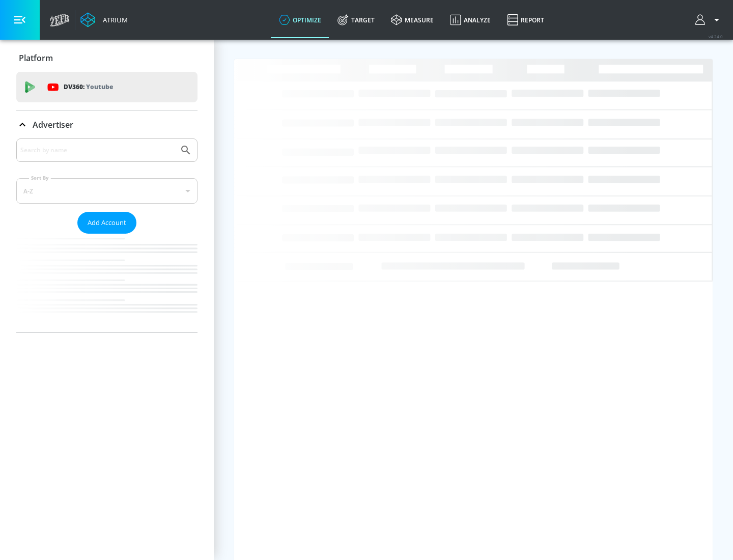  I want to click on a: Target, so click(356, 20).